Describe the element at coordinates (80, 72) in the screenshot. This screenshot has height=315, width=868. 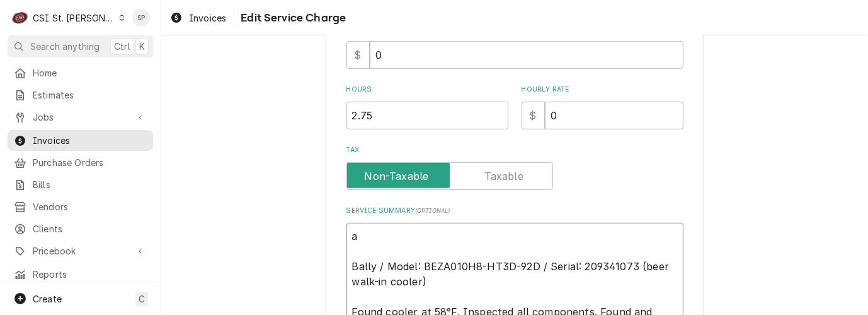
I see `a: Home` at that location.